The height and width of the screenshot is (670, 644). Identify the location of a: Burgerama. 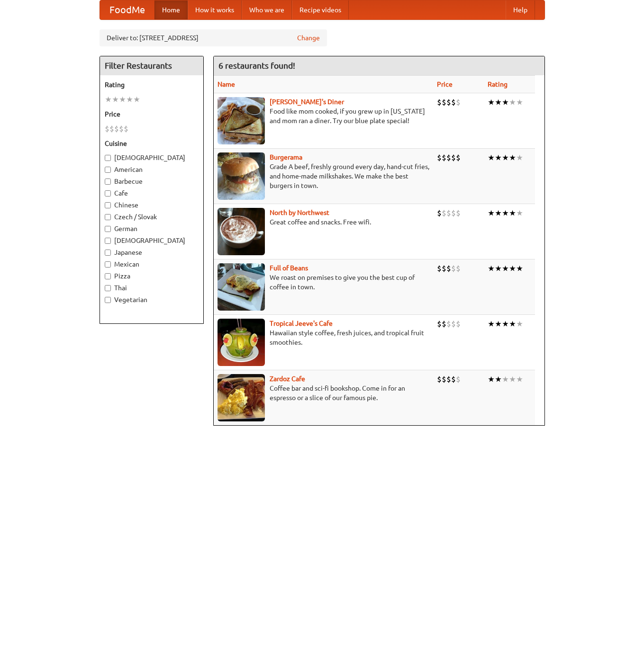
(286, 157).